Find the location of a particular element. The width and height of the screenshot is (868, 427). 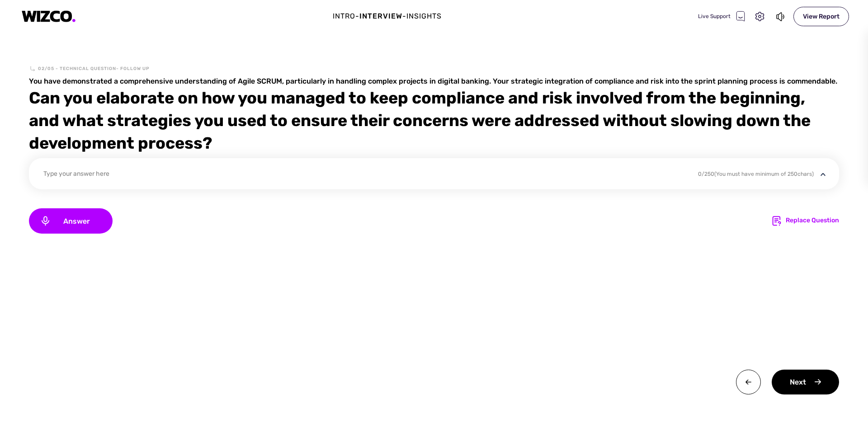

div: Insights is located at coordinates (424, 16).